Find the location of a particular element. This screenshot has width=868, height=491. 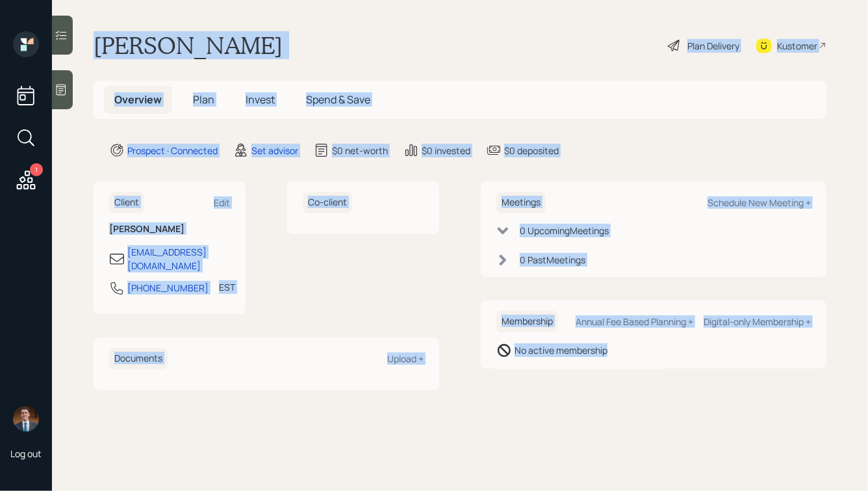

div: Kustomer is located at coordinates (798, 46).